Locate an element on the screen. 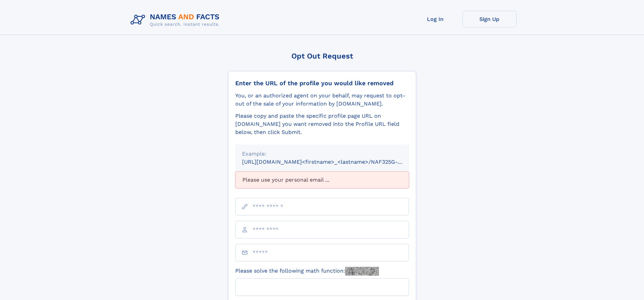 The image size is (644, 300). div: Please use your personal email ... is located at coordinates (322, 180).